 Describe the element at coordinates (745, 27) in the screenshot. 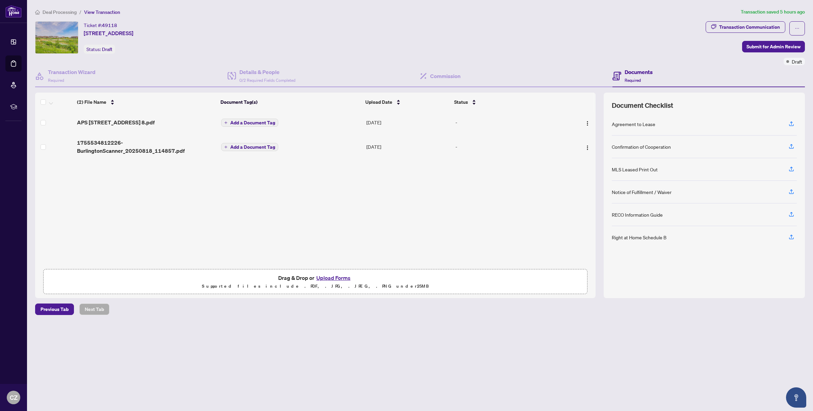

I see `button: Transaction Communication` at that location.